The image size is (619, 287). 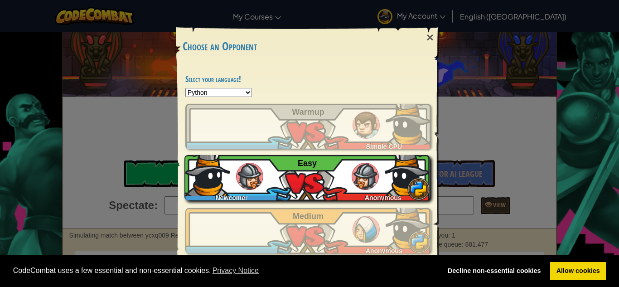 I want to click on a: Simple CPU, so click(x=308, y=126).